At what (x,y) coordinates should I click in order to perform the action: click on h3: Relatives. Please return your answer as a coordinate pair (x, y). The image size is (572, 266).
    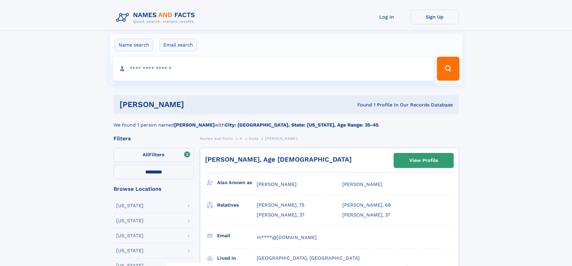
    Looking at the image, I should click on (237, 205).